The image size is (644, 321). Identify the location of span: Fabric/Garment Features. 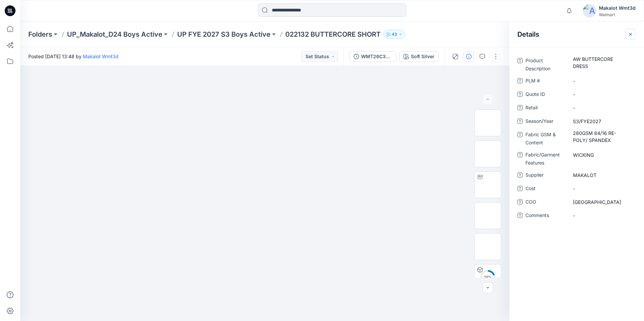
(546, 159).